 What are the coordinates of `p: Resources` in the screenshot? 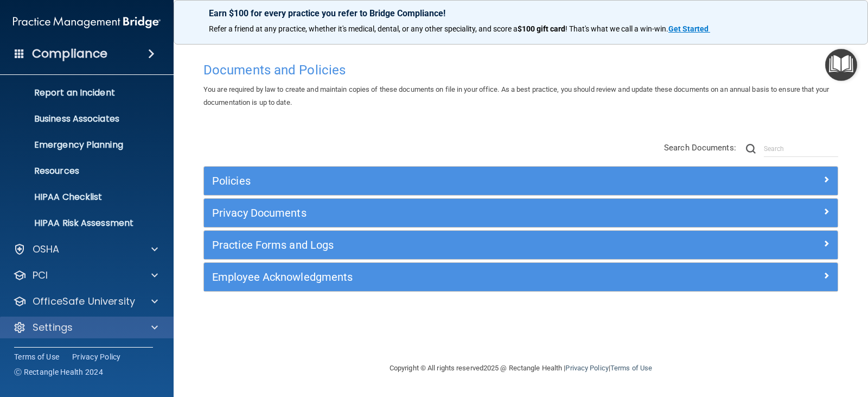 It's located at (81, 171).